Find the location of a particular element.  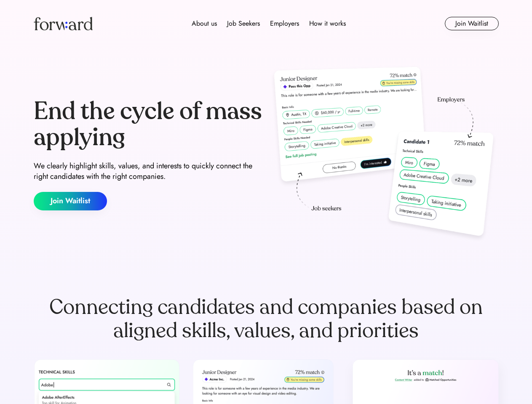

div: About us is located at coordinates (204, 23).